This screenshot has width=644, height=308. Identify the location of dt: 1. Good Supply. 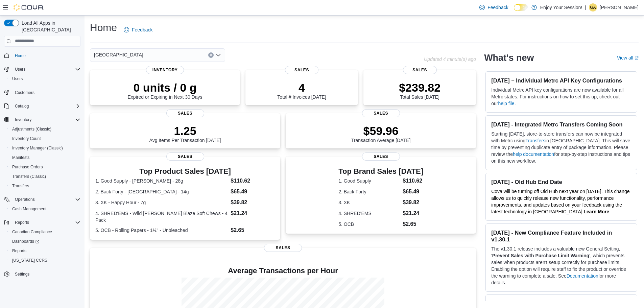
(369, 181).